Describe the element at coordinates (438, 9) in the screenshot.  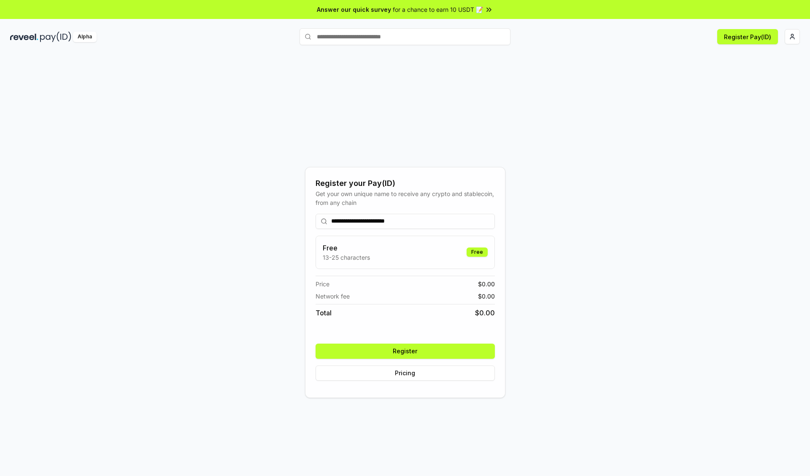
I see `span: for a chance to earn 10 USDT 📝` at that location.